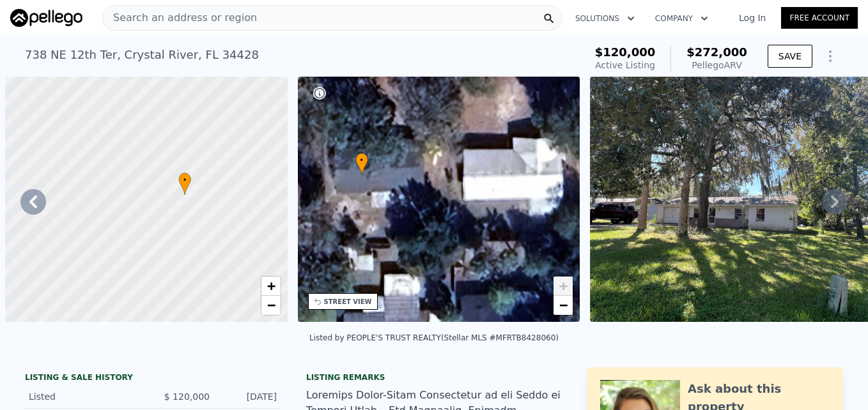 The image size is (868, 410). Describe the element at coordinates (753, 18) in the screenshot. I see `a: Log In` at that location.